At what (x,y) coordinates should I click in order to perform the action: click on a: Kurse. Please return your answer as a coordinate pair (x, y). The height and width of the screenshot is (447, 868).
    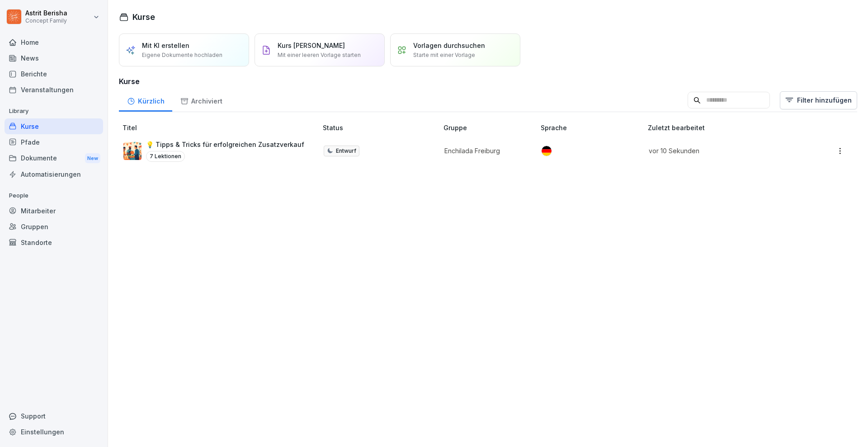
    Looking at the image, I should click on (54, 126).